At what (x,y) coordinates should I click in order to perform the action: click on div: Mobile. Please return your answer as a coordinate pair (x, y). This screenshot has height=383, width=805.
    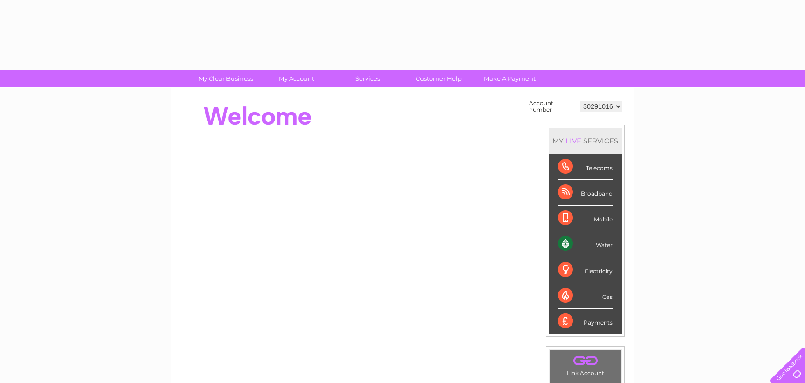
    Looking at the image, I should click on (585, 218).